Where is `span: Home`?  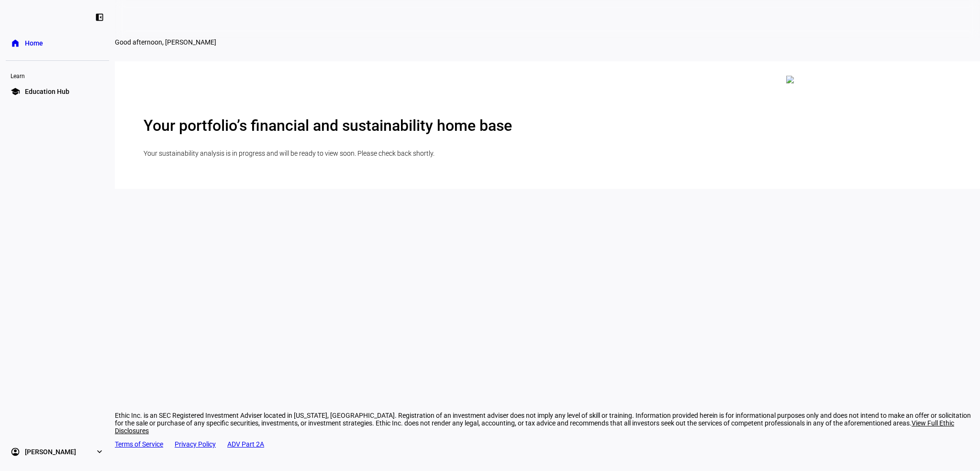 span: Home is located at coordinates (34, 43).